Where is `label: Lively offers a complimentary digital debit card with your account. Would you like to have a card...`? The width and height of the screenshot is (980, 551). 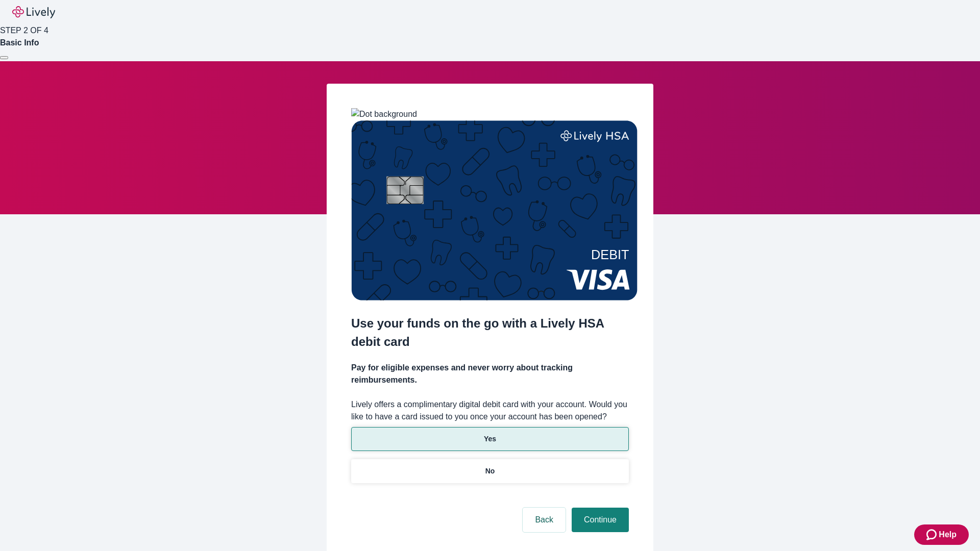
label: Lively offers a complimentary digital debit card with your account. Would you like to have a card... is located at coordinates (490, 411).